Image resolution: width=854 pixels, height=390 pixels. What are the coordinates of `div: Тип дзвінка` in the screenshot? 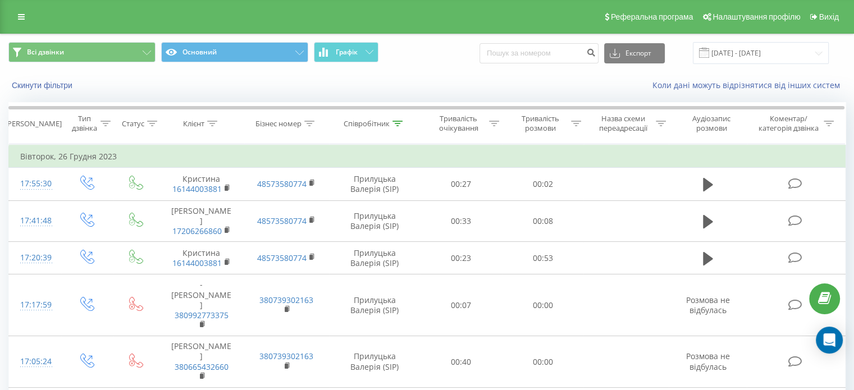 It's located at (84, 124).